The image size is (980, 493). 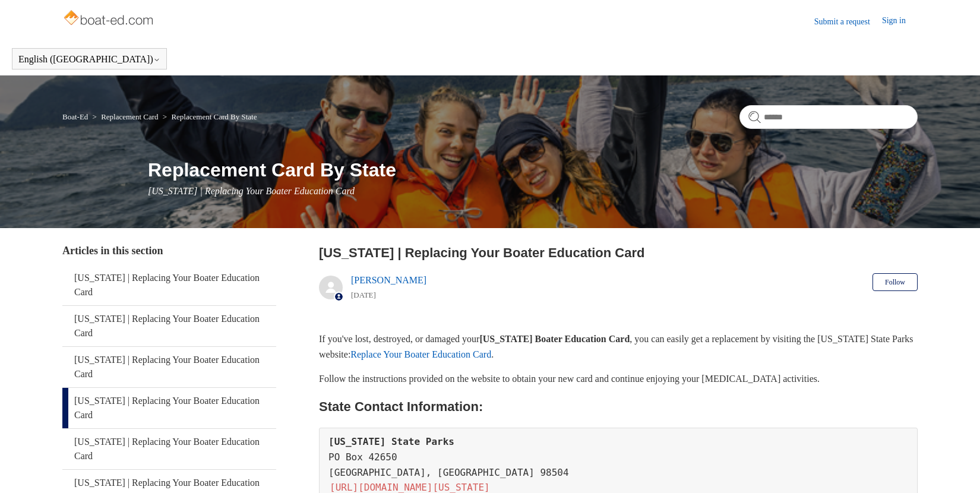 What do you see at coordinates (126, 117) in the screenshot?
I see `li: Replacement Card` at bounding box center [126, 117].